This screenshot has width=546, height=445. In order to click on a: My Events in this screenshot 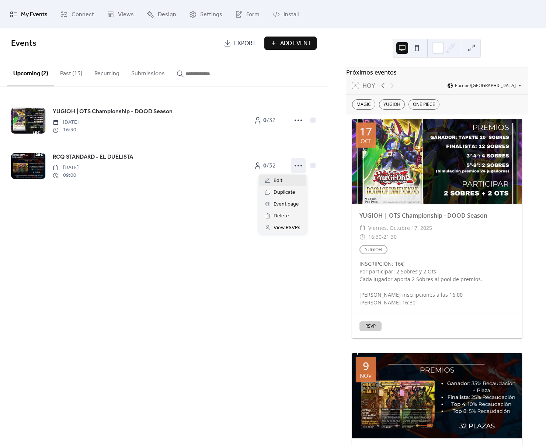, I will do `click(29, 14)`.